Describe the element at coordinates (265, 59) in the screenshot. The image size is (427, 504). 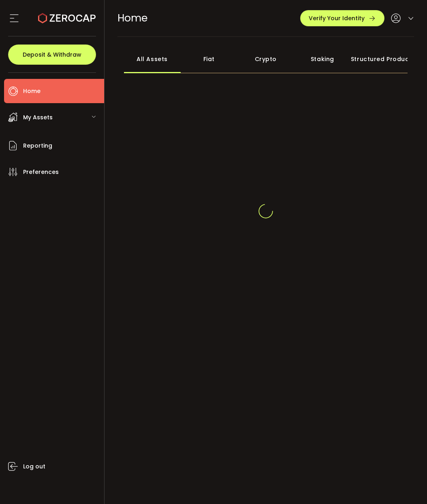
I see `div: Crypto` at that location.